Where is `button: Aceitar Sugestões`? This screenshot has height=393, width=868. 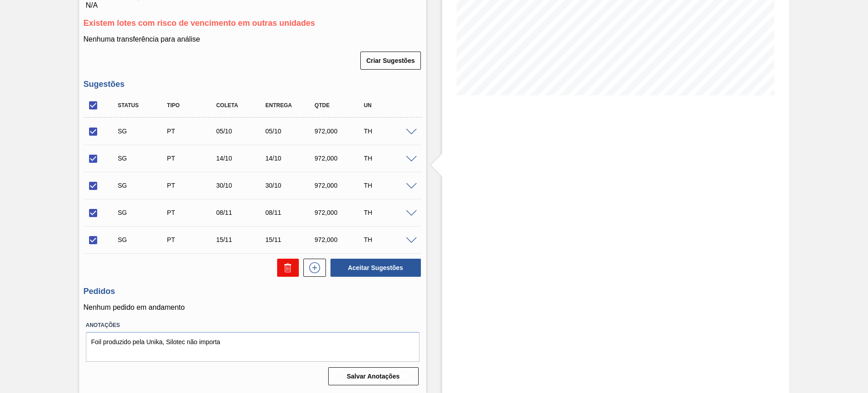 button: Aceitar Sugestões is located at coordinates (376, 268).